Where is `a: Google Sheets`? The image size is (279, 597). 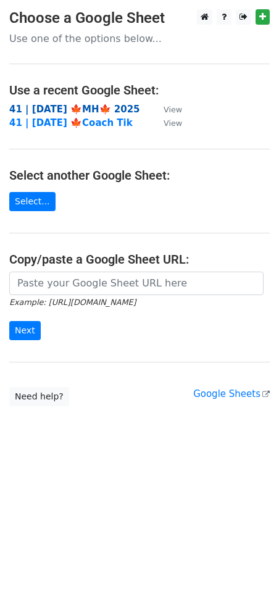 a: Google Sheets is located at coordinates (231, 394).